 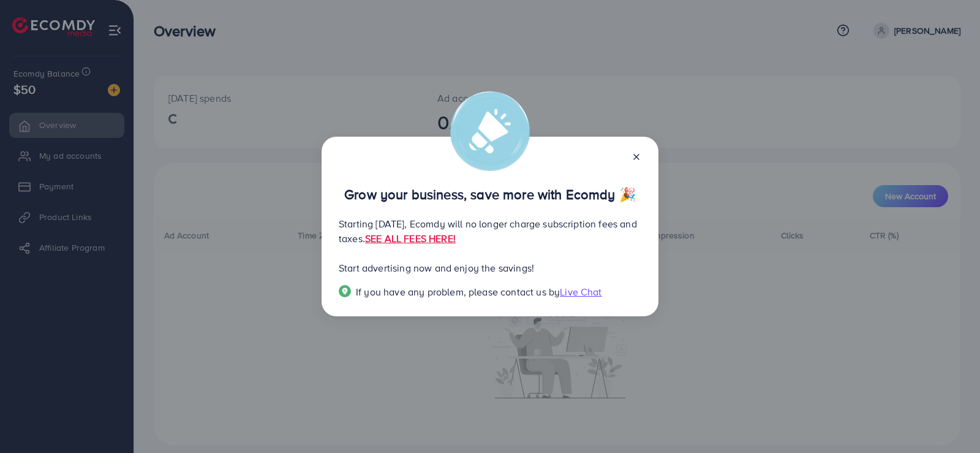 What do you see at coordinates (490, 268) in the screenshot?
I see `p: Start advertising now and enjoy the savings!` at bounding box center [490, 268].